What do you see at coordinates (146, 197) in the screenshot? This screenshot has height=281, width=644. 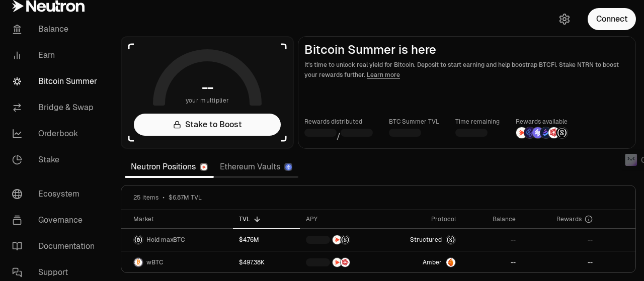 I see `span: 25 items` at bounding box center [146, 197].